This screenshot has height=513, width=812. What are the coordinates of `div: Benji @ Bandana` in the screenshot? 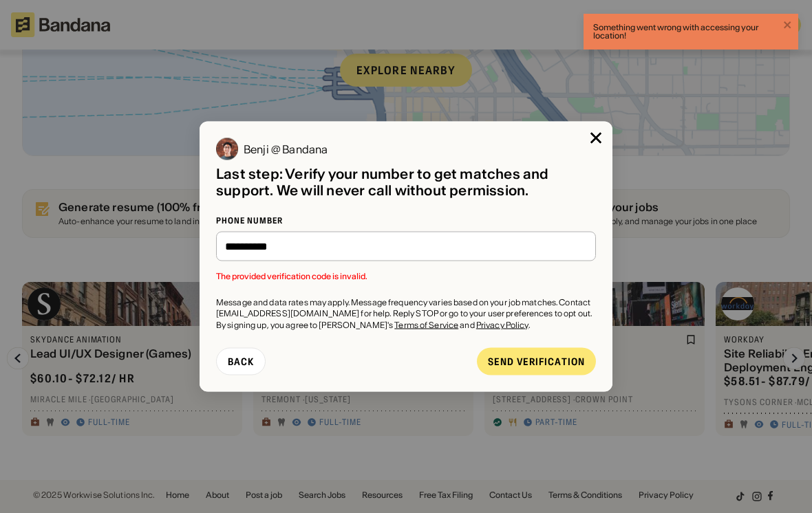 It's located at (286, 149).